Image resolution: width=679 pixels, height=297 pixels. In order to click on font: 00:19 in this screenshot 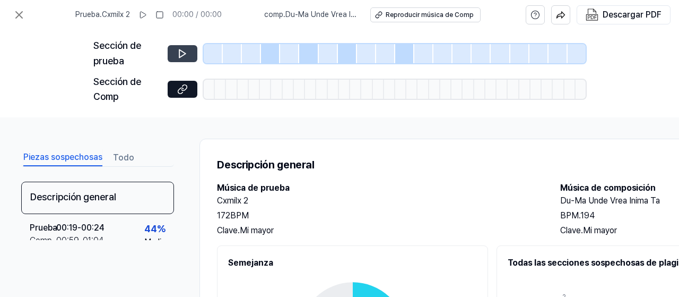, I will do `click(67, 227)`.